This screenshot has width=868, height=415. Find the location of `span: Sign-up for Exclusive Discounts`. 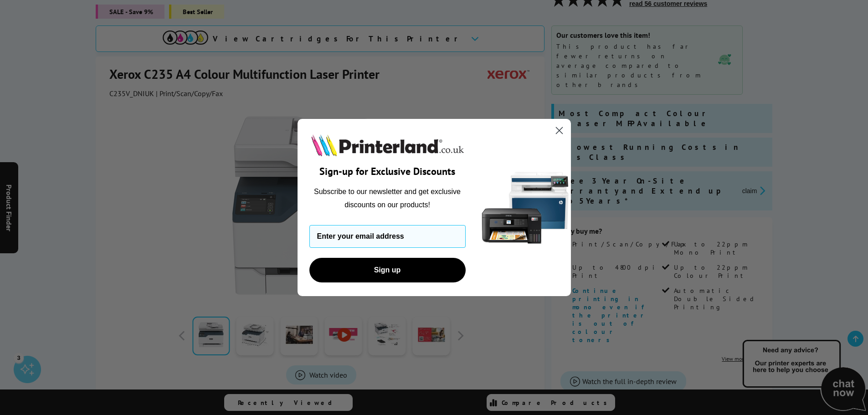

span: Sign-up for Exclusive Discounts is located at coordinates (387, 171).